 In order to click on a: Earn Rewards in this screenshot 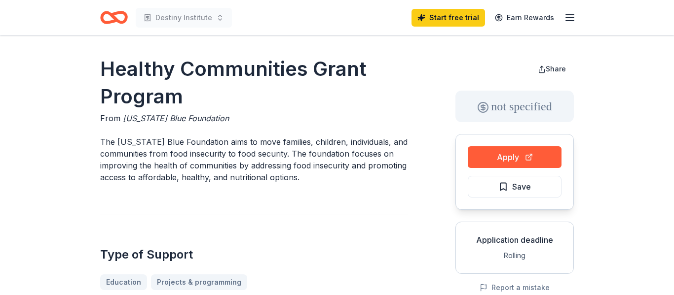, I will do `click(524, 18)`.